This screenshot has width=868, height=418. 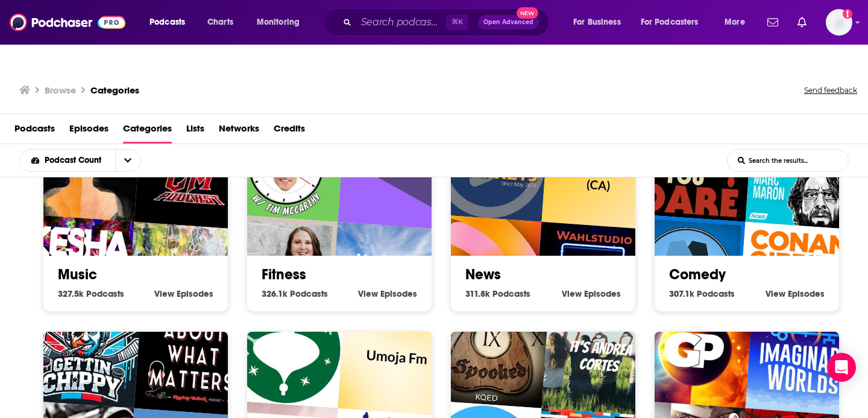 I want to click on span: More, so click(x=735, y=22).